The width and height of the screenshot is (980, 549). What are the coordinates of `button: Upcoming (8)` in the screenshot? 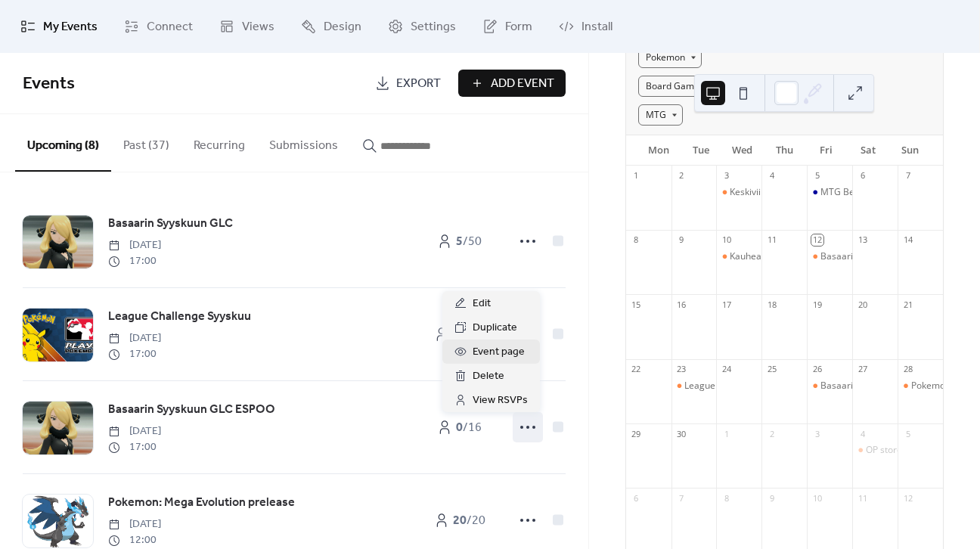 It's located at (63, 143).